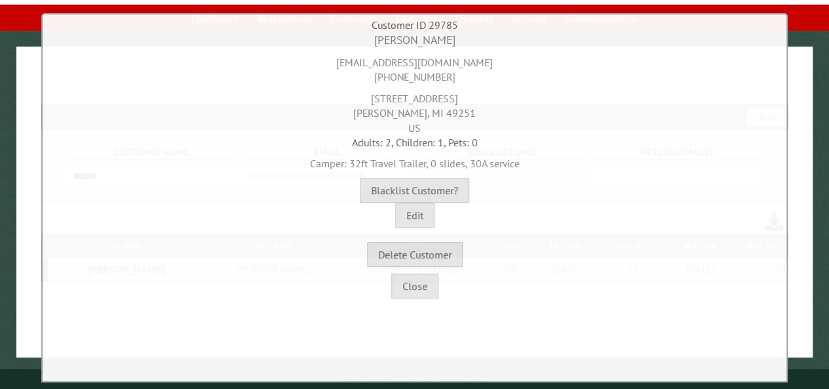 This screenshot has height=389, width=829. Describe the element at coordinates (477, 18) in the screenshot. I see `a: Reports` at that location.